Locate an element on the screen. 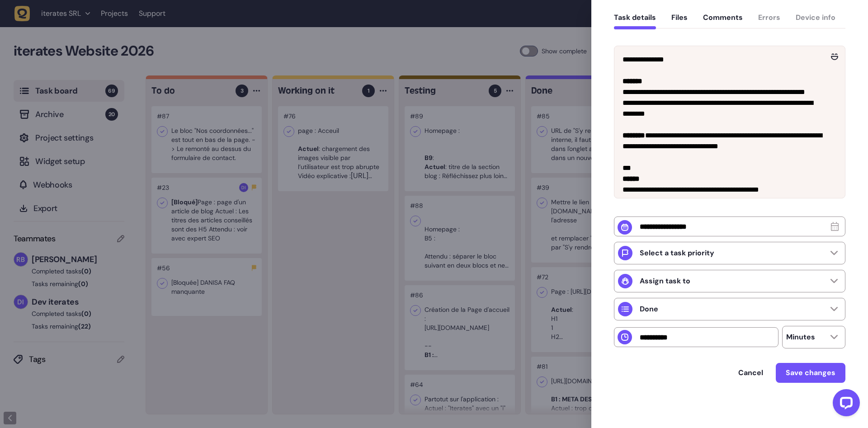 Image resolution: width=868 pixels, height=428 pixels. p: Done is located at coordinates (649, 309).